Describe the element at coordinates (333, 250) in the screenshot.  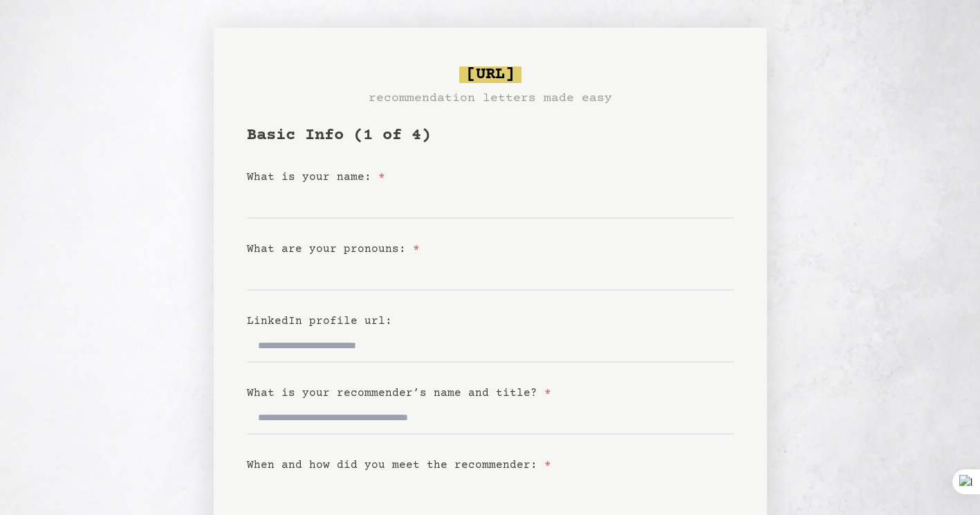
I see `label: What are your pronouns:` at that location.